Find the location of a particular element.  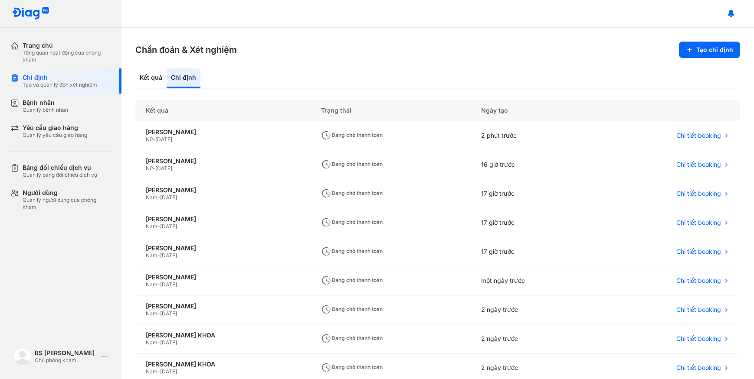

div: Bảng đối chiếu dịch vụ is located at coordinates (60, 168).